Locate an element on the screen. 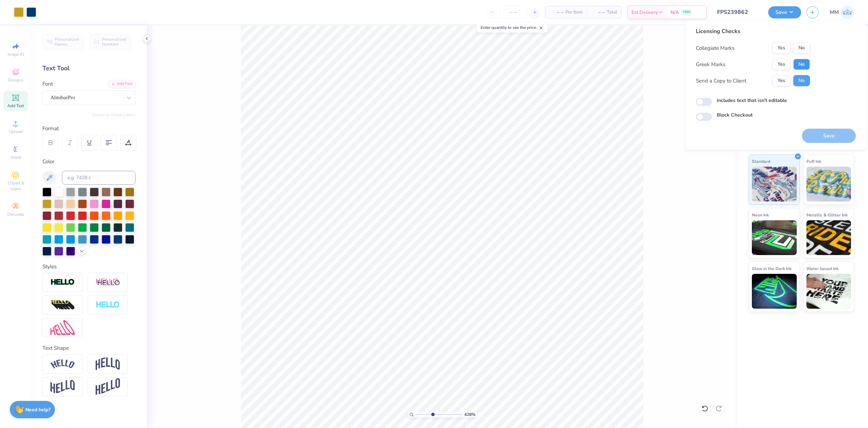 This screenshot has width=868, height=428. div: Color is located at coordinates (89, 161).